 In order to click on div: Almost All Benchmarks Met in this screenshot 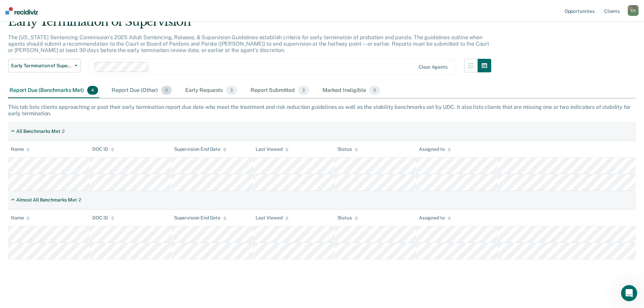, I will do `click(47, 200)`.